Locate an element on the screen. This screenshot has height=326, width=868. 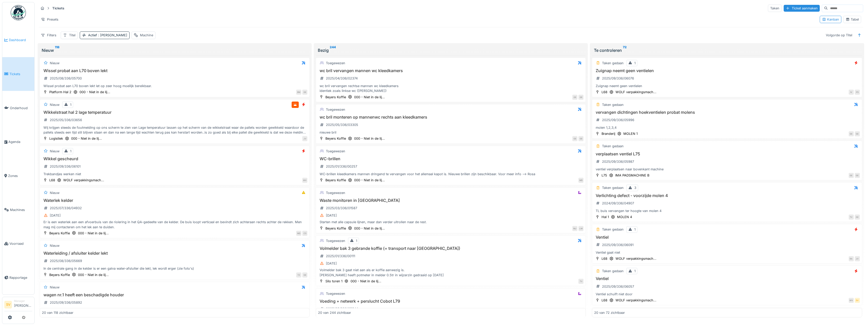
div: WV is located at coordinates (305, 180).